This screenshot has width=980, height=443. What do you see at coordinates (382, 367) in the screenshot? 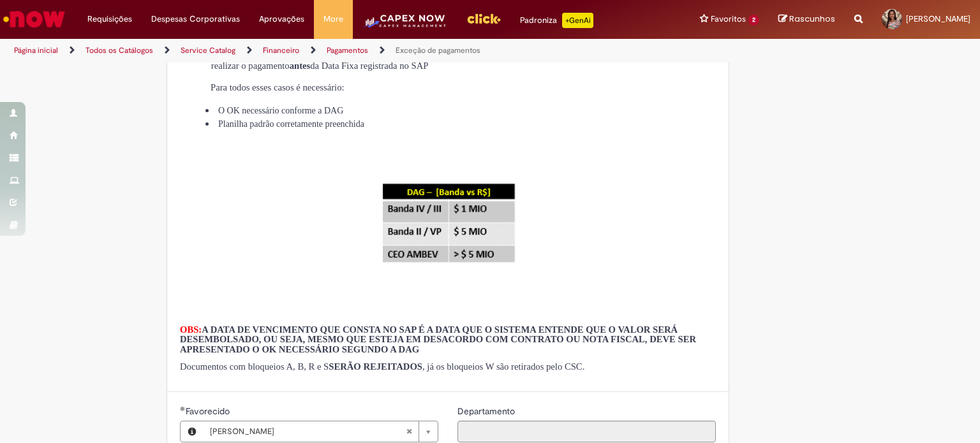
I see `span: Documentos com bloqueios A, B, R e S , já os bloqueios W são retirados pelo CSC.` at bounding box center [382, 367].